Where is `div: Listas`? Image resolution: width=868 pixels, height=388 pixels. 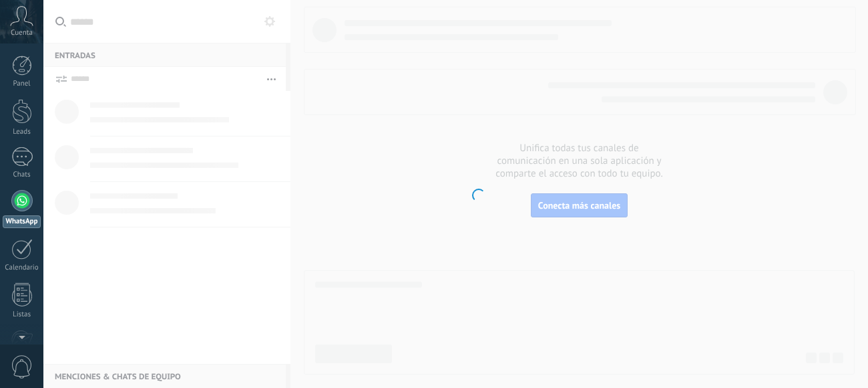 div: Listas is located at coordinates (22, 315).